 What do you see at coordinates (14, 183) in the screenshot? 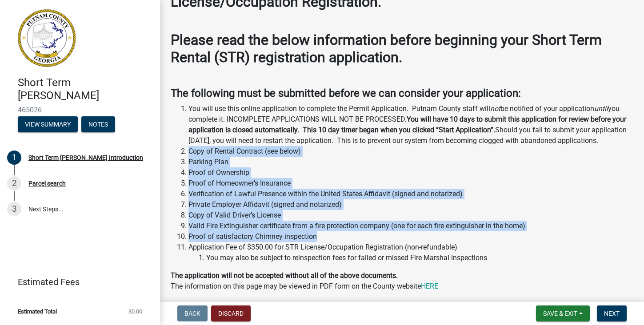
I see `div: 2` at bounding box center [14, 183].